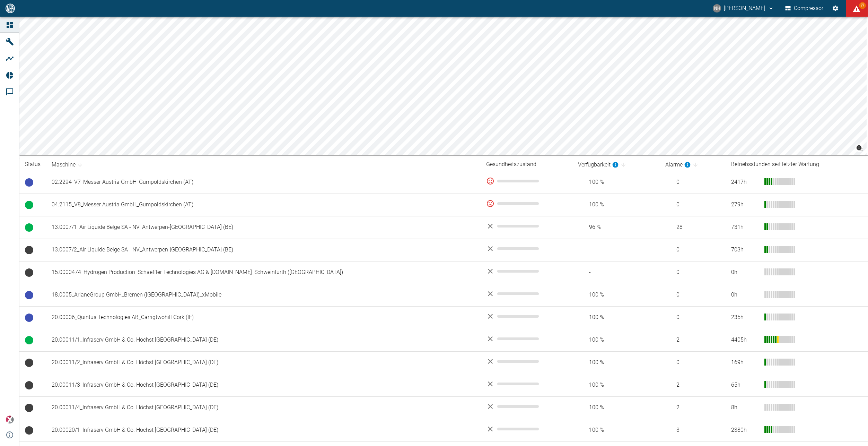 This screenshot has height=446, width=868. Describe the element at coordinates (692, 430) in the screenshot. I see `span: 3` at that location.